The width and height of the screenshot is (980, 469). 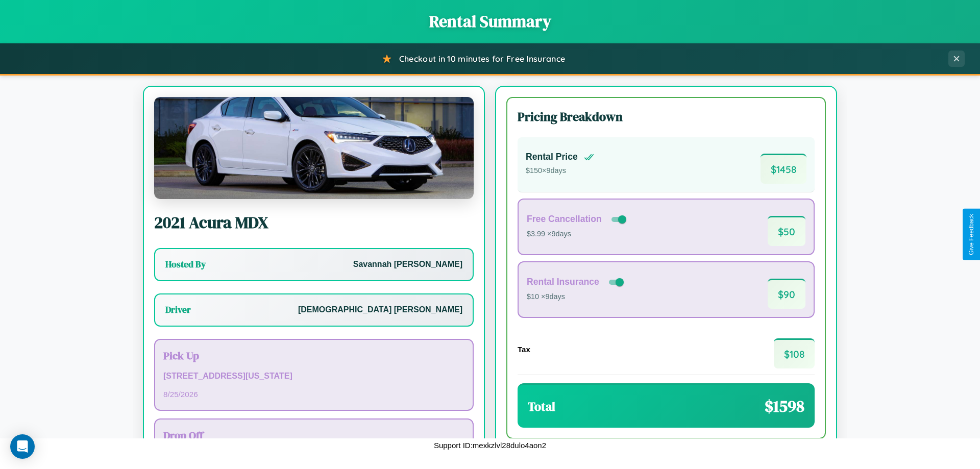 What do you see at coordinates (314, 356) in the screenshot?
I see `h3: Pick Up` at bounding box center [314, 356].